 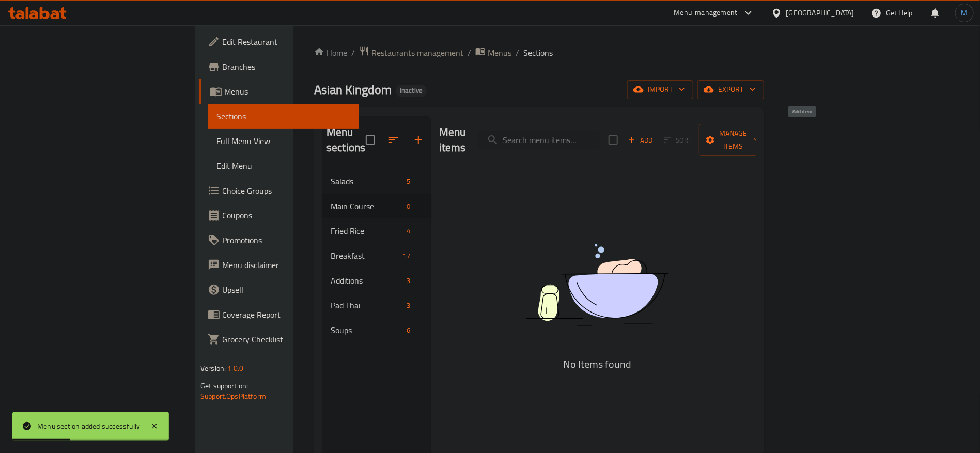 What do you see at coordinates (286, 190) in the screenshot?
I see `span: Choice Groups` at bounding box center [286, 190].